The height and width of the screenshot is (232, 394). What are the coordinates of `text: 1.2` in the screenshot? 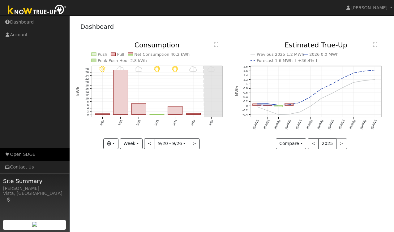 It's located at (246, 79).